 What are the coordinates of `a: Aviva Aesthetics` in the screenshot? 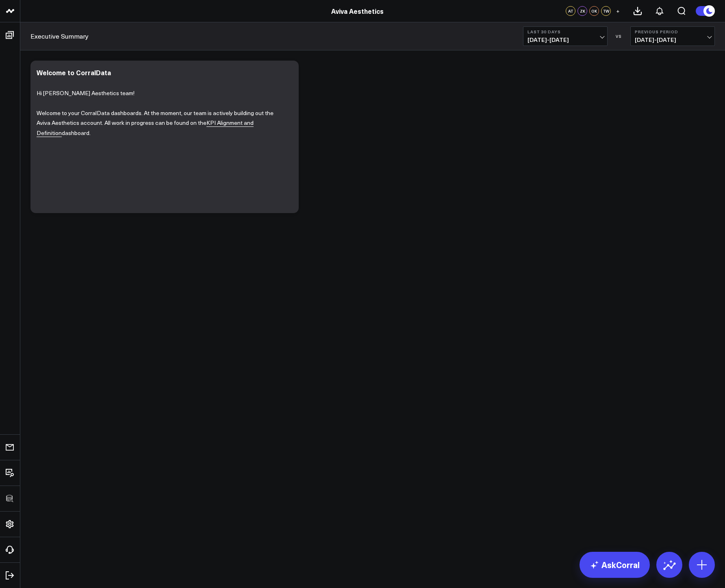 It's located at (357, 11).